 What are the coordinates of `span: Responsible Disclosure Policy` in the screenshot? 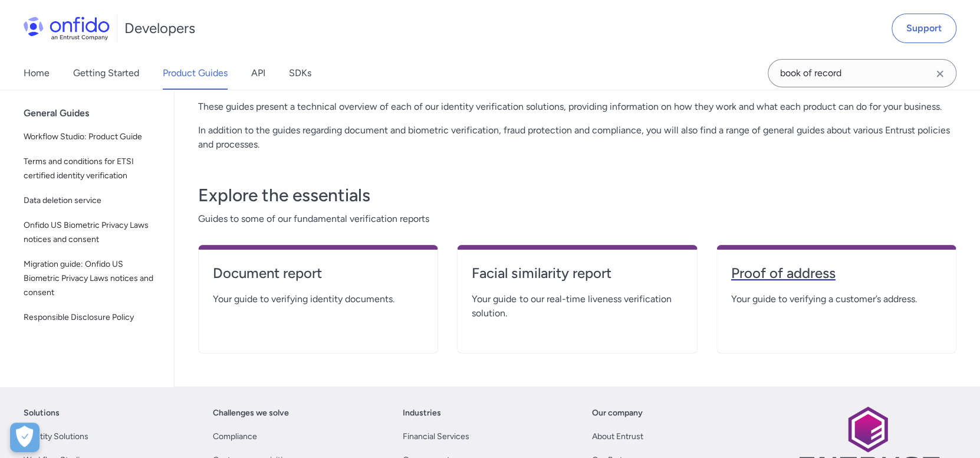 It's located at (91, 317).